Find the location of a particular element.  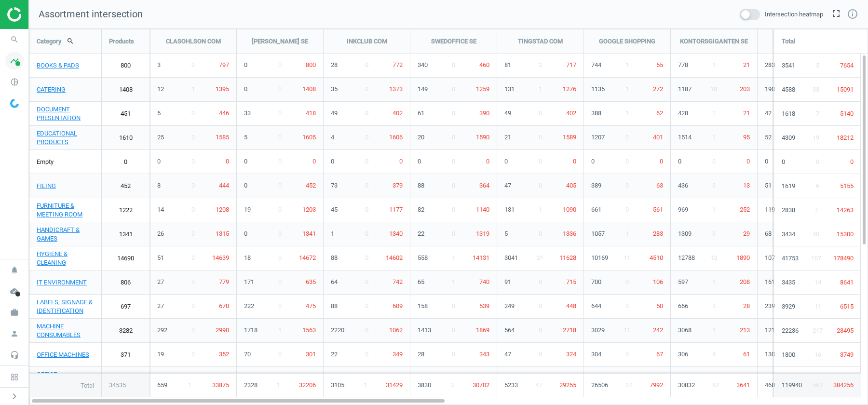

span: 2 is located at coordinates (627, 137).